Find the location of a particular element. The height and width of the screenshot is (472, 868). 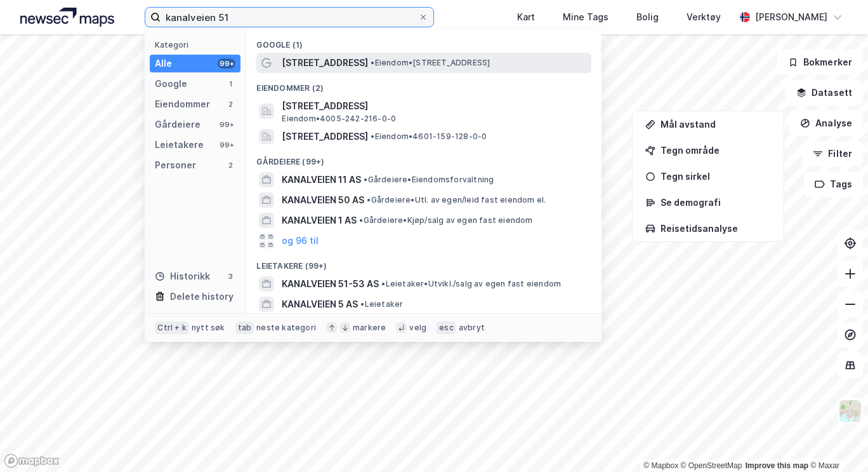

button: Bokmerker is located at coordinates (820, 62).